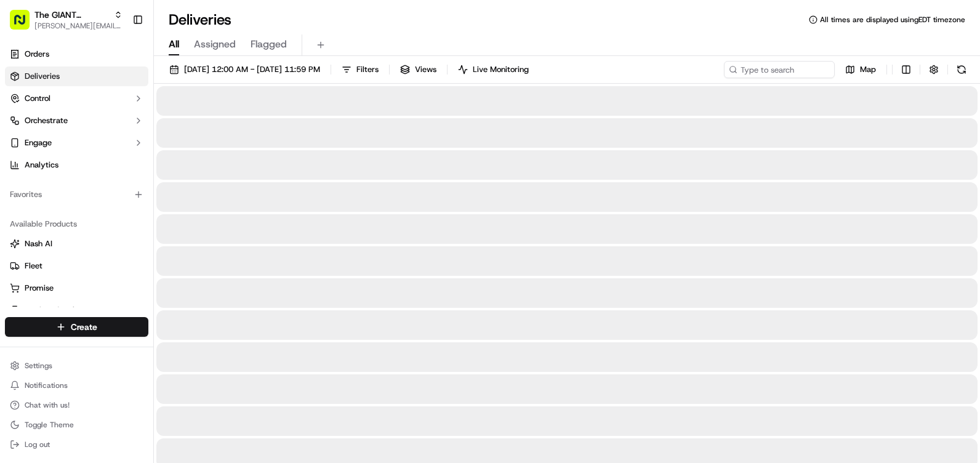 This screenshot has width=980, height=463. What do you see at coordinates (360, 70) in the screenshot?
I see `button: Filters` at bounding box center [360, 70].